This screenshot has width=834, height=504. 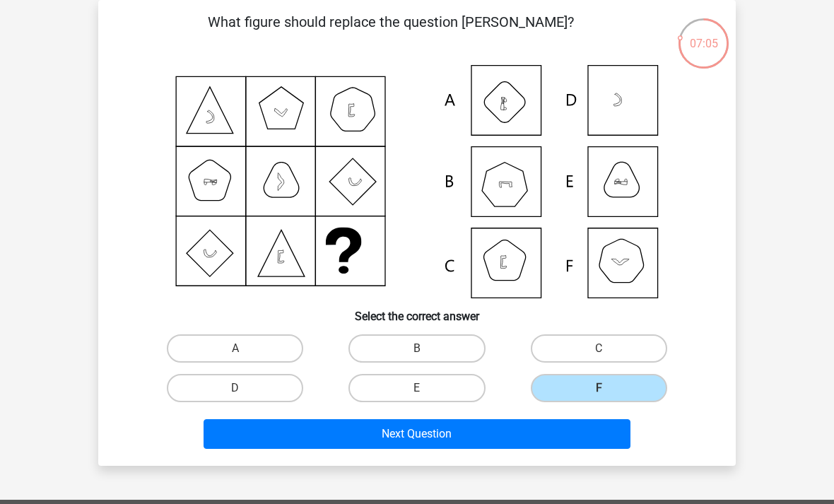 I want to click on button: Next Question, so click(x=417, y=434).